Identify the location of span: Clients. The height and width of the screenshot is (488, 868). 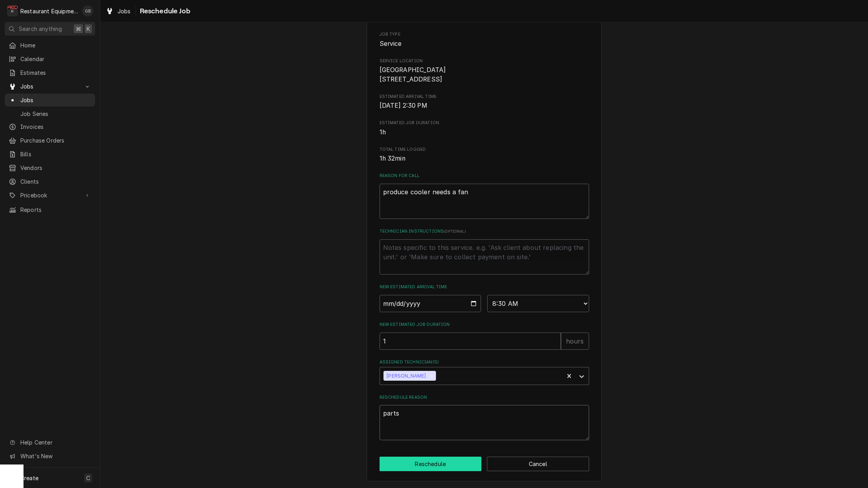
(56, 182).